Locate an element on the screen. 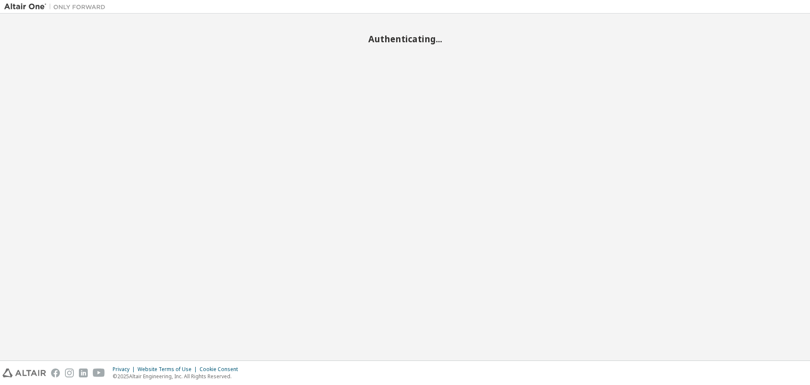  img: Altair One is located at coordinates (57, 7).